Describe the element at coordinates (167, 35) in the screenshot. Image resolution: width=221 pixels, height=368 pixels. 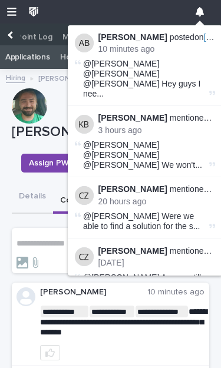
I see `a: Performance Reviews` at that location.